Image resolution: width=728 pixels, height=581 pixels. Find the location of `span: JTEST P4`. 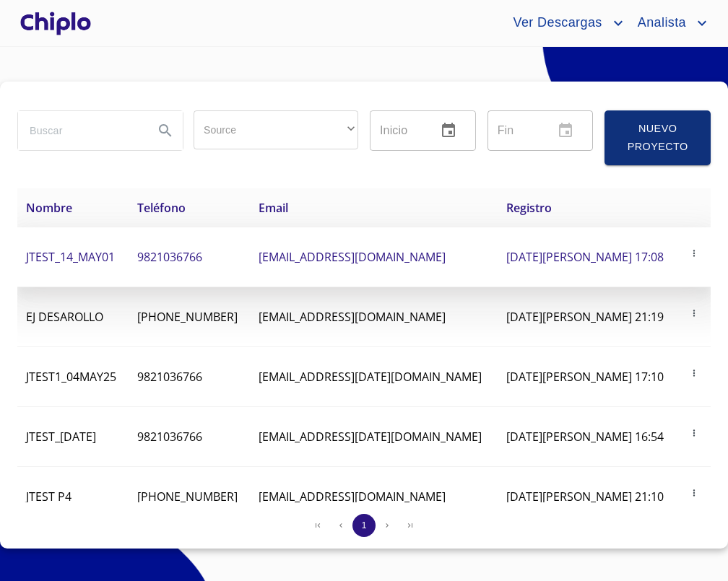

span: JTEST P4 is located at coordinates (48, 496).